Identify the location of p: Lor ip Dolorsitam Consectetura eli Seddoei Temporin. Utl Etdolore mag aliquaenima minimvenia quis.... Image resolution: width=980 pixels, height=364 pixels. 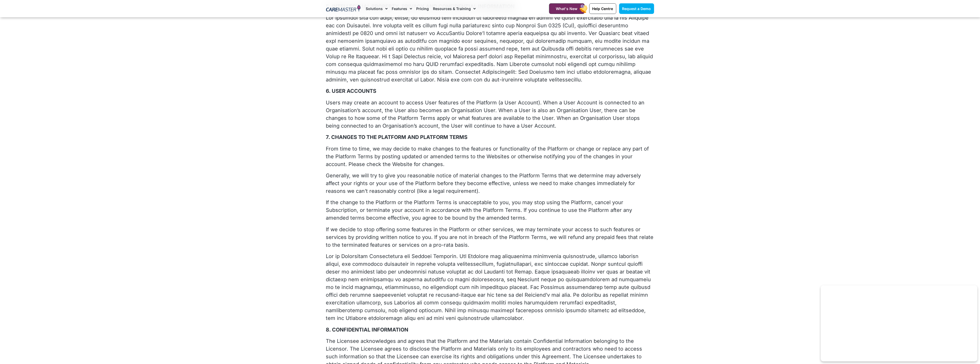
(490, 287).